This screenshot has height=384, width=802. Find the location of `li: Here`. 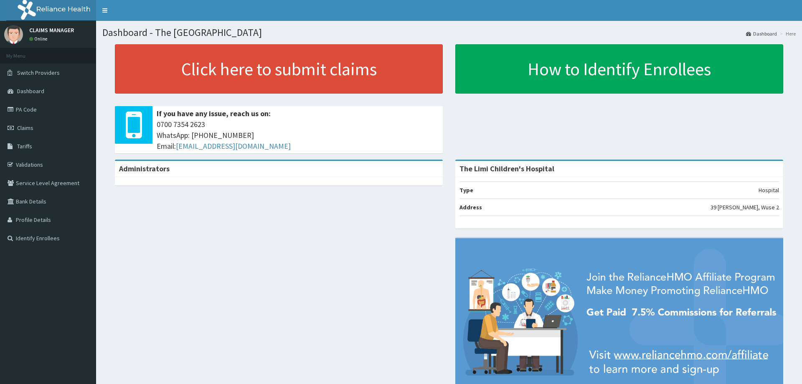

li: Here is located at coordinates (787, 33).